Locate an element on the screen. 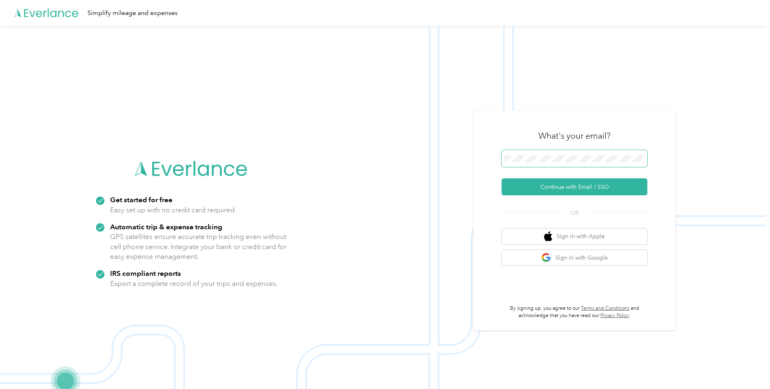  strong: Automatic trip & expense tracking is located at coordinates (166, 227).